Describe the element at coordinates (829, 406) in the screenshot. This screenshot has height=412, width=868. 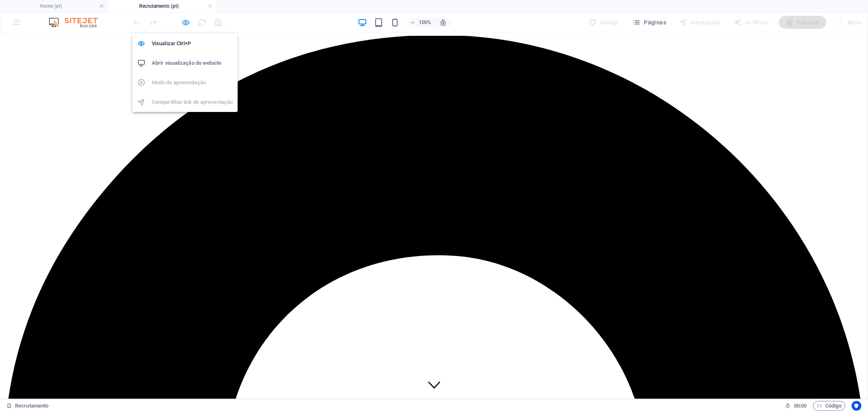
I see `button: Código` at that location.